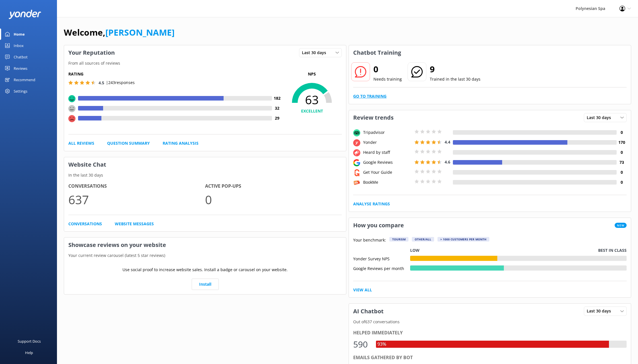  I want to click on p: Out of 637 conversations, so click(490, 322).